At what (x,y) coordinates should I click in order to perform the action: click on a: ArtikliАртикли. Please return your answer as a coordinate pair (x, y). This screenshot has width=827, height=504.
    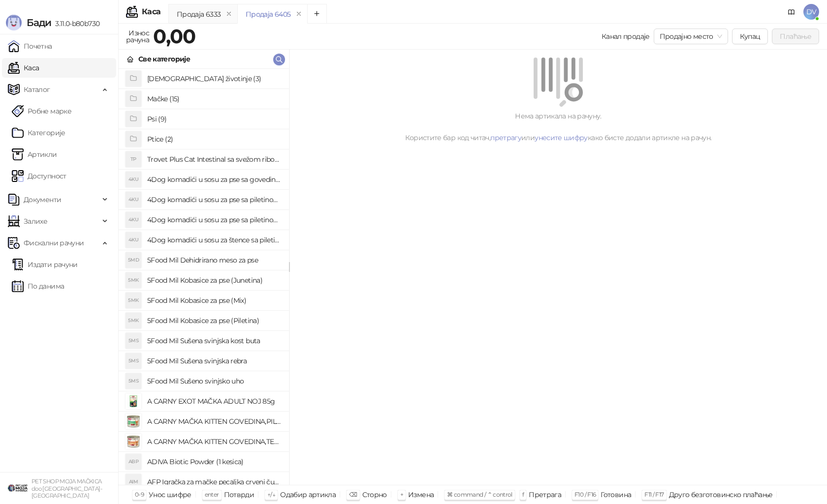
    Looking at the image, I should click on (35, 154).